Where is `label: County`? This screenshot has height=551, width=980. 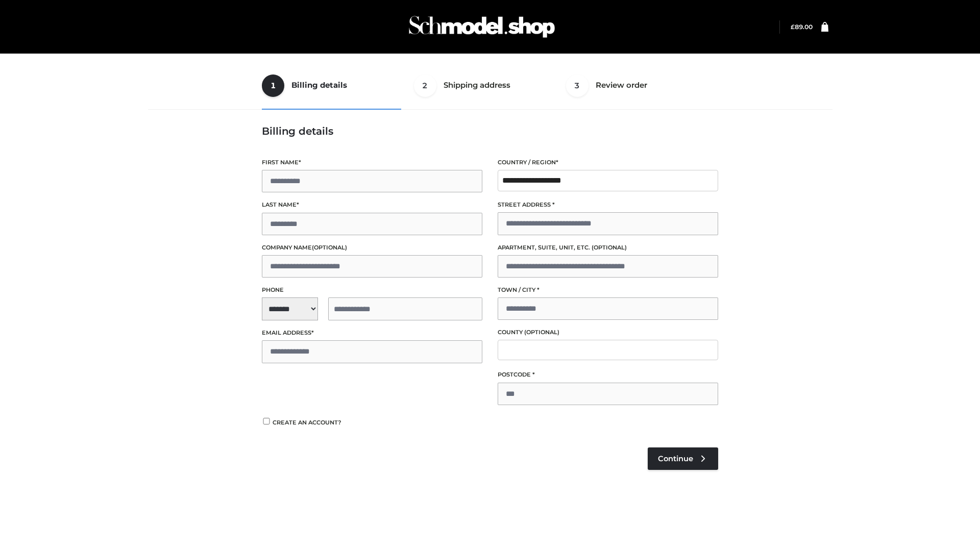 label: County is located at coordinates (608, 332).